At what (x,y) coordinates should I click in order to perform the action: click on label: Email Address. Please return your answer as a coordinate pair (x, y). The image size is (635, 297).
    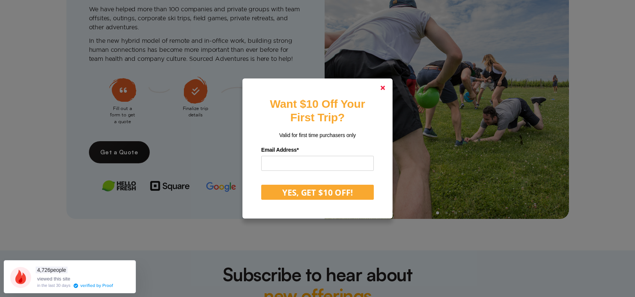
    Looking at the image, I should click on (317, 150).